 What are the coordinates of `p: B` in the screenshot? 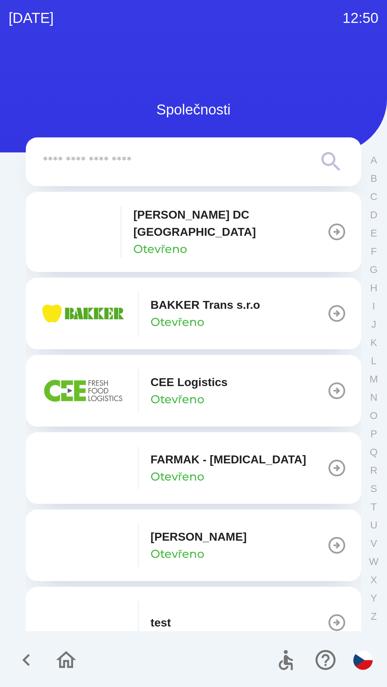 It's located at (373, 178).